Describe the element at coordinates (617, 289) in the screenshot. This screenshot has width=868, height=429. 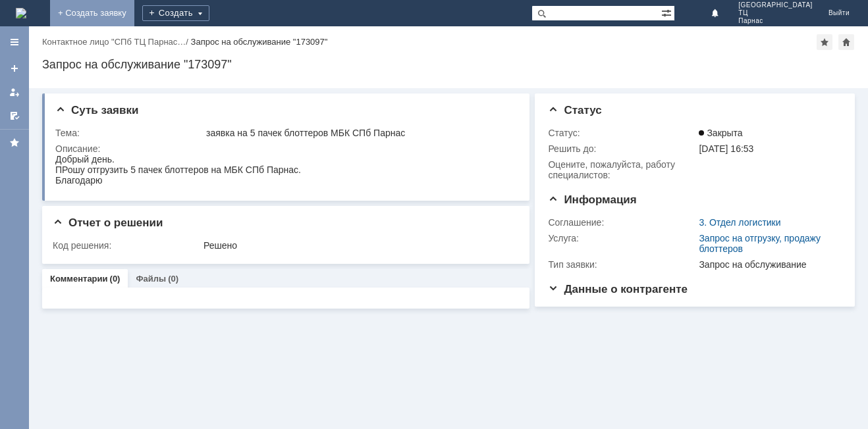
I see `span: Данные о контрагенте` at that location.